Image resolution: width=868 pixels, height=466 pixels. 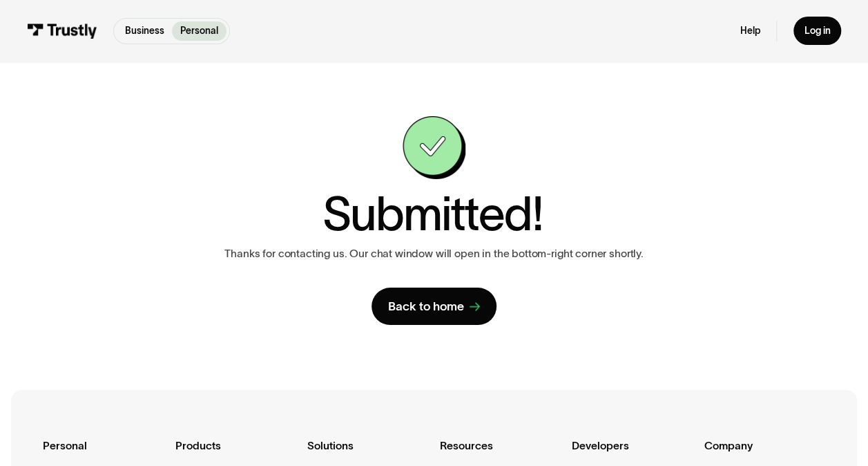 What do you see at coordinates (199, 31) in the screenshot?
I see `p: Personal` at bounding box center [199, 31].